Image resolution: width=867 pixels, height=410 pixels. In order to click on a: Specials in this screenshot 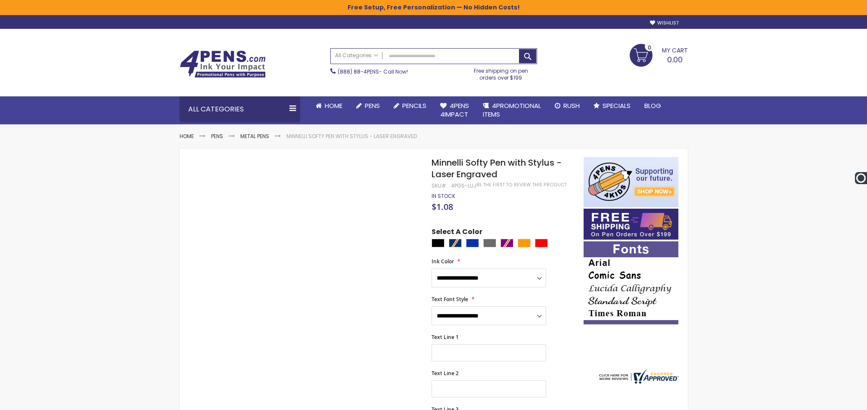, I will do `click(612, 106)`.